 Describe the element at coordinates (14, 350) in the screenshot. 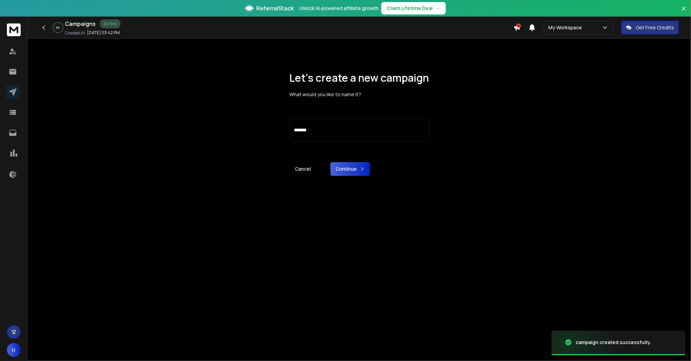

I see `button: H` at that location.